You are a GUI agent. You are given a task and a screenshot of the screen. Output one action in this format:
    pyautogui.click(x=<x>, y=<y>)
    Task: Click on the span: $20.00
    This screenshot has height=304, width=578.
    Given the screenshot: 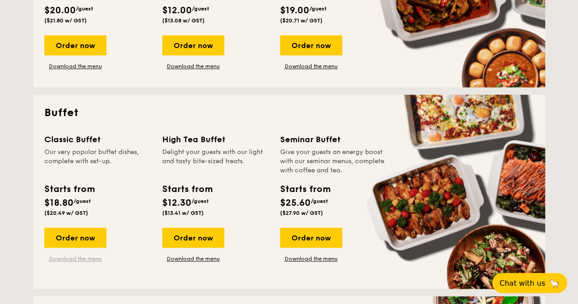 What is the action you would take?
    pyautogui.click(x=60, y=11)
    